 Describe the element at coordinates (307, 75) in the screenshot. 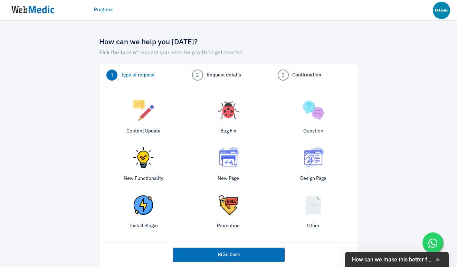

I see `span: Confirmation` at that location.